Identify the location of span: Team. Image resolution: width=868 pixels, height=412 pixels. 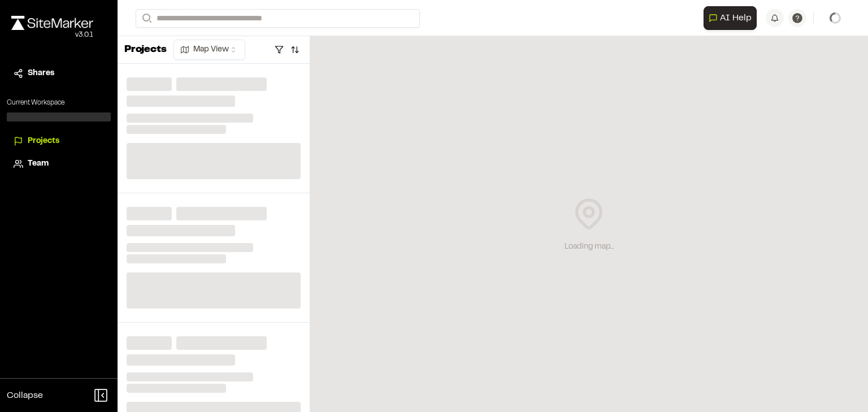
(38, 163).